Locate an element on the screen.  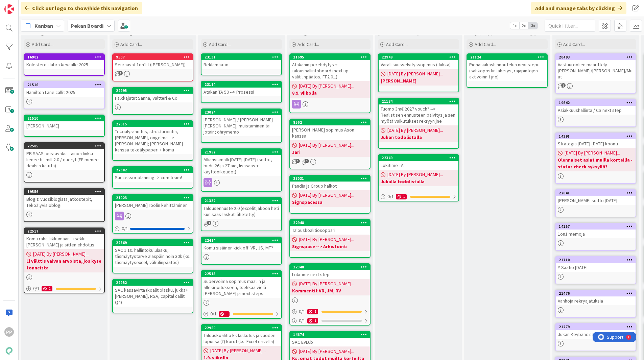
div: 22041 is located at coordinates (597, 193).